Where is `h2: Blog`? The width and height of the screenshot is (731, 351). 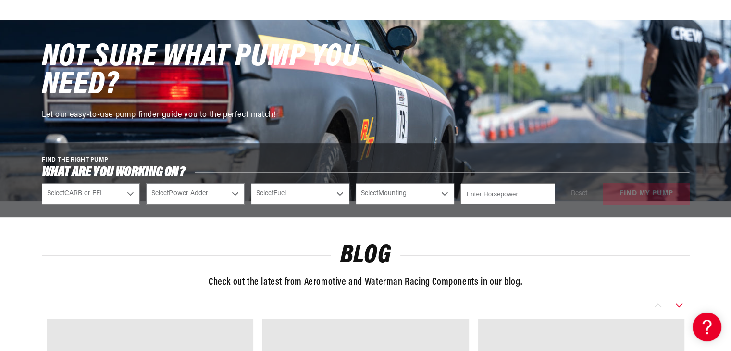 h2: Blog is located at coordinates (366, 255).